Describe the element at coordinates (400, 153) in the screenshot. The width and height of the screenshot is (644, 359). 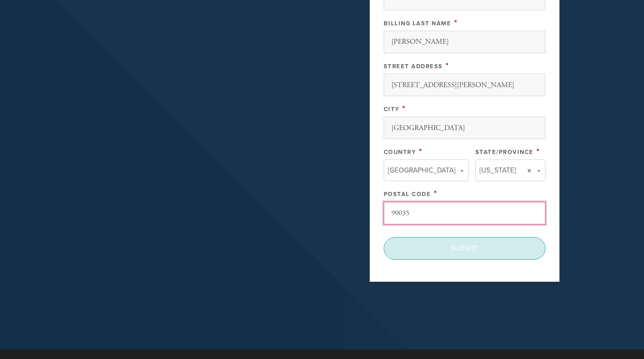
I see `label: Country` at that location.